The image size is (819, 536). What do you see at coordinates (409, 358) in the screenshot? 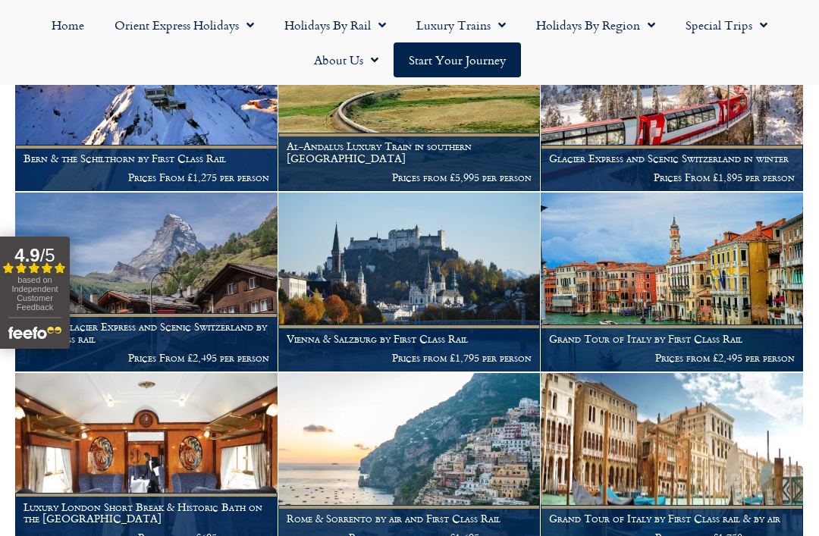
I see `p: Prices from £1,795 per person` at bounding box center [409, 358].